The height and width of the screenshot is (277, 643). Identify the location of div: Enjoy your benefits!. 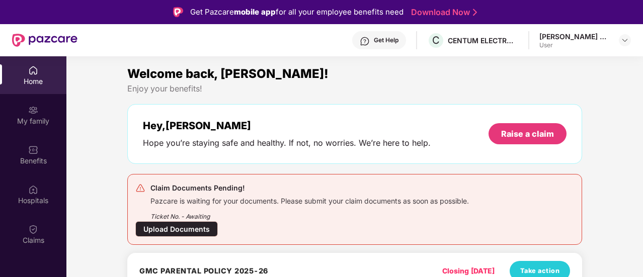
(355, 89).